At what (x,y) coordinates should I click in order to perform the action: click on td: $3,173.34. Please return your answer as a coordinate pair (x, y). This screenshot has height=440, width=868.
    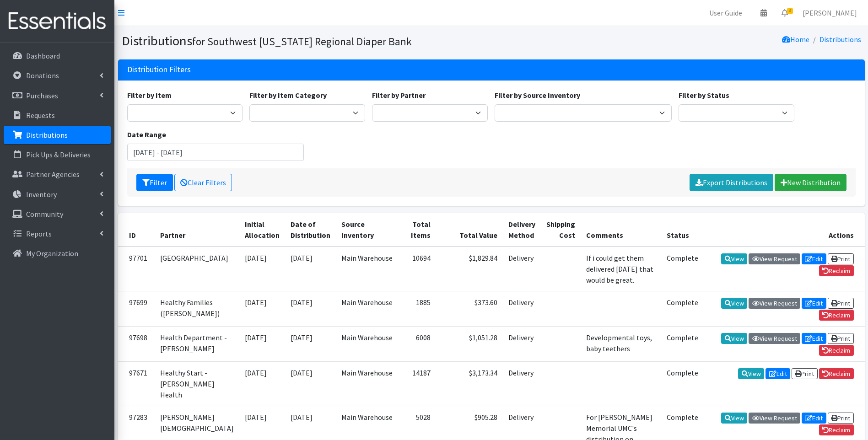
    Looking at the image, I should click on (470, 383).